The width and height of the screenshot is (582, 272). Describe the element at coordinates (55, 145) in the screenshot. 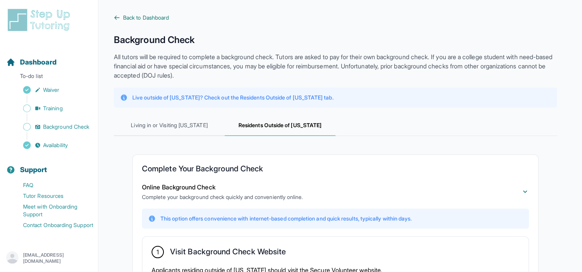

I see `span: Availability` at that location.